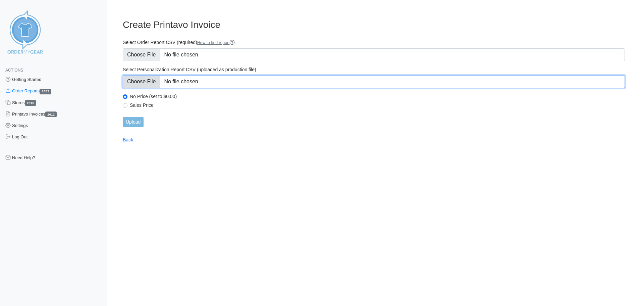 This screenshot has width=644, height=306. What do you see at coordinates (30, 103) in the screenshot?
I see `span: 2615` at bounding box center [30, 103].